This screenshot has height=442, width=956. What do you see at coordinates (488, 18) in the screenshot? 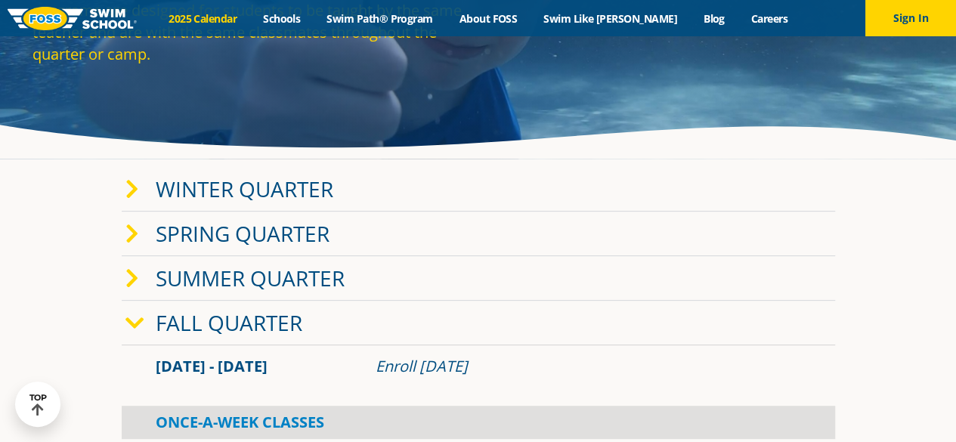
I see `a: About FOSS` at bounding box center [488, 18].